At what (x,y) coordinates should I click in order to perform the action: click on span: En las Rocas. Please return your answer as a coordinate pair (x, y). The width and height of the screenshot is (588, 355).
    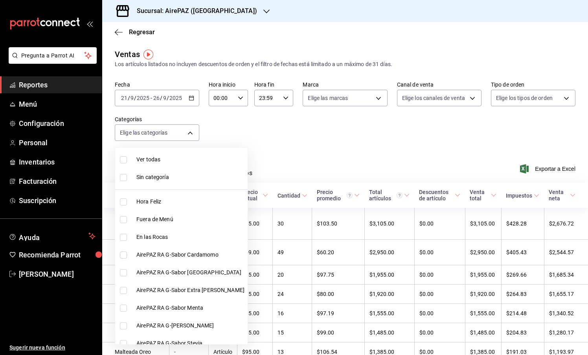
    Looking at the image, I should click on (190, 237).